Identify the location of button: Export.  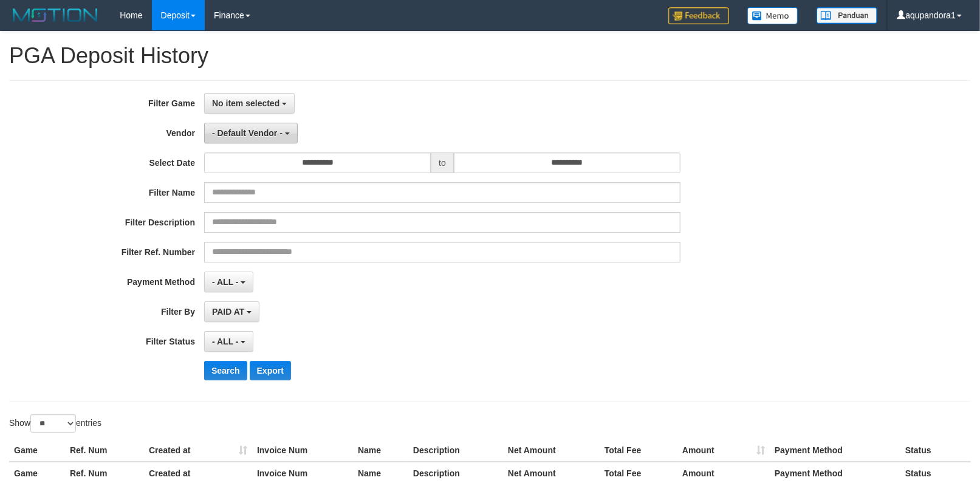
(271, 370).